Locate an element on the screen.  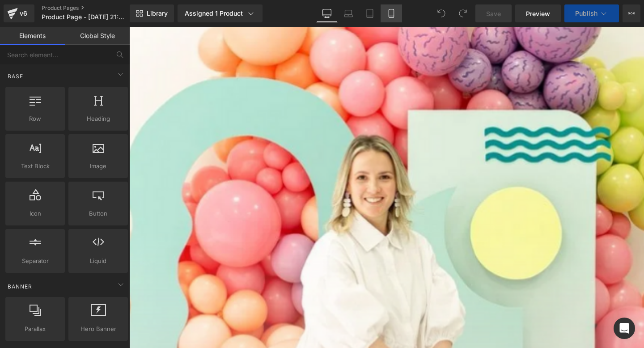
button: Publish is located at coordinates (591, 13).